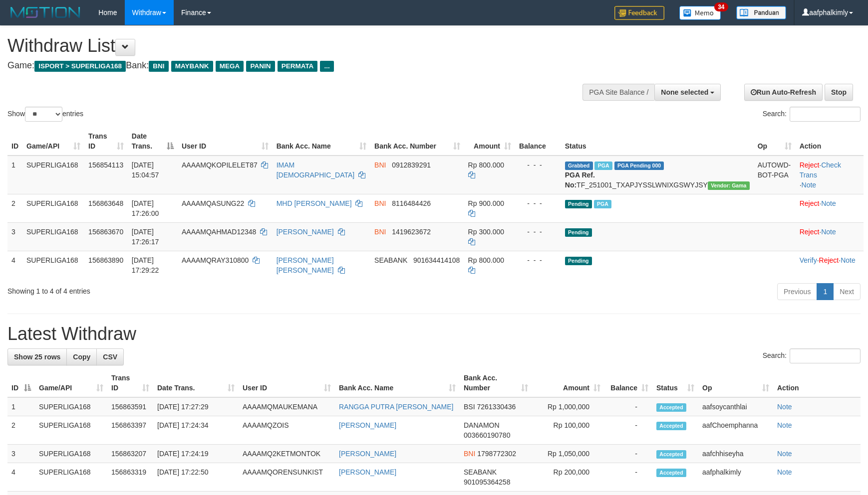 Image resolution: width=868 pixels, height=495 pixels. What do you see at coordinates (825, 356) in the screenshot?
I see `input: Search:` at bounding box center [825, 356].